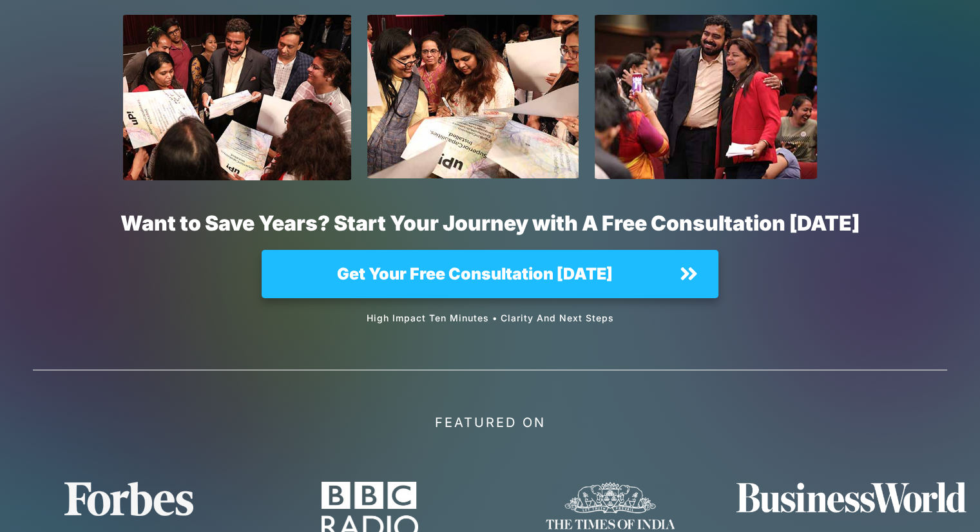  Describe the element at coordinates (490, 432) in the screenshot. I see `p: FEATURED ON` at that location.